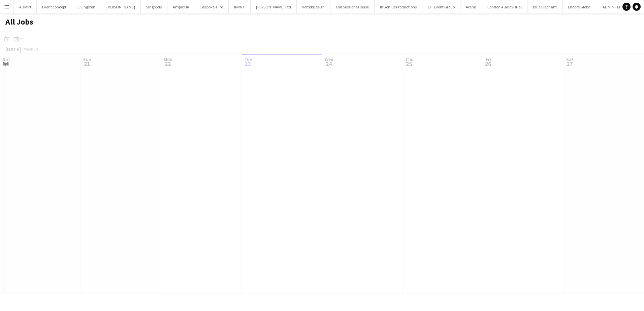 Image resolution: width=644 pixels, height=311 pixels. I want to click on button: Bespoke-Hire, so click(212, 7).